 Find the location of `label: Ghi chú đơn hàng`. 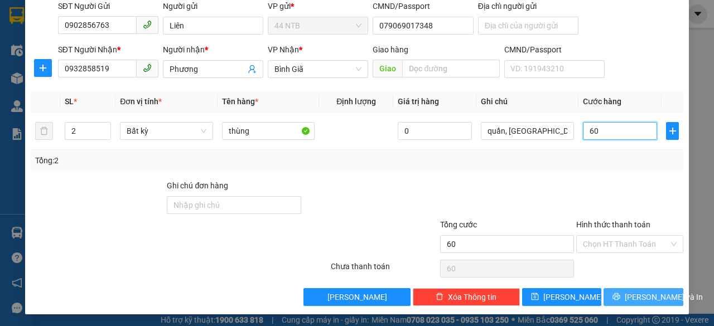

label: Ghi chú đơn hàng is located at coordinates (197, 186).